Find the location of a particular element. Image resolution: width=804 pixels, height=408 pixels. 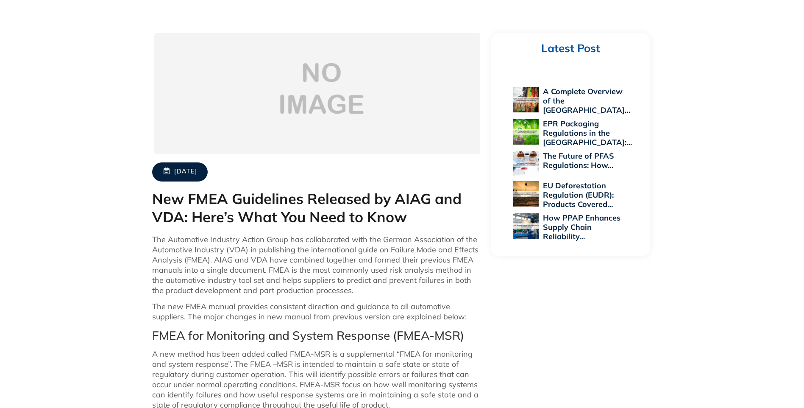

p: The Automotive Industry Action Group has collaborated with the German Association of the Automoti... is located at coordinates (318, 265).